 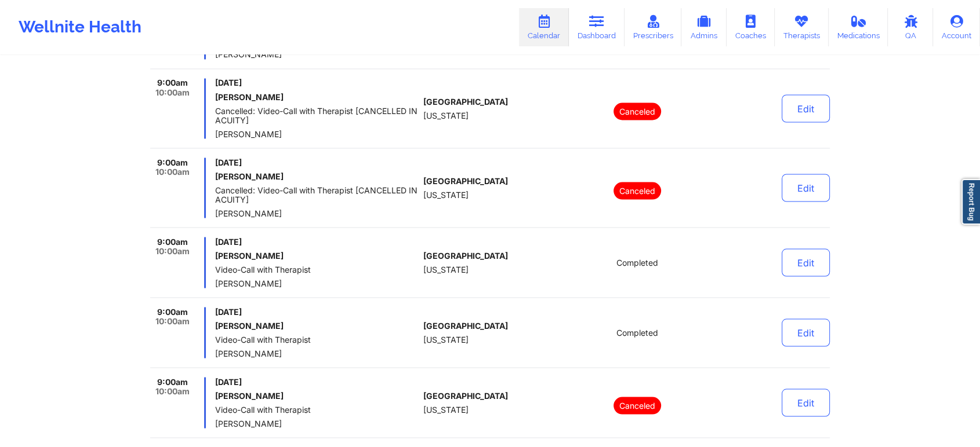 What do you see at coordinates (957, 27) in the screenshot?
I see `a: Account` at bounding box center [957, 27].